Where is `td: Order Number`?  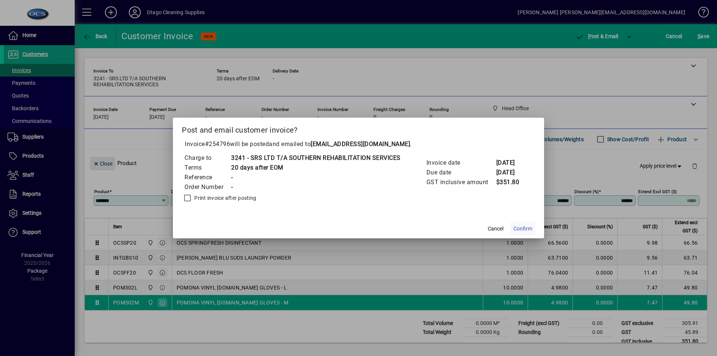
td: Order Number is located at coordinates (207, 187).